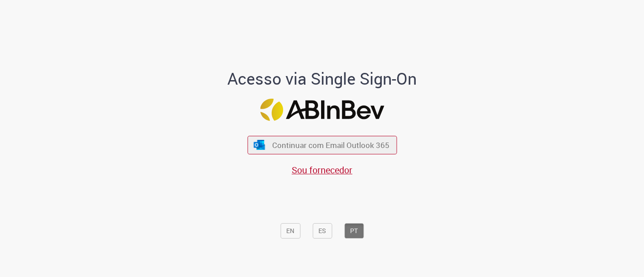  What do you see at coordinates (354, 231) in the screenshot?
I see `button: PT` at bounding box center [354, 231].